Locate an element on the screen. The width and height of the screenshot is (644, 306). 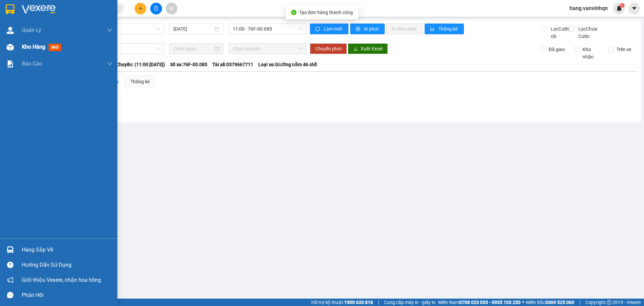
input: Chọn ngày is located at coordinates (193, 49).